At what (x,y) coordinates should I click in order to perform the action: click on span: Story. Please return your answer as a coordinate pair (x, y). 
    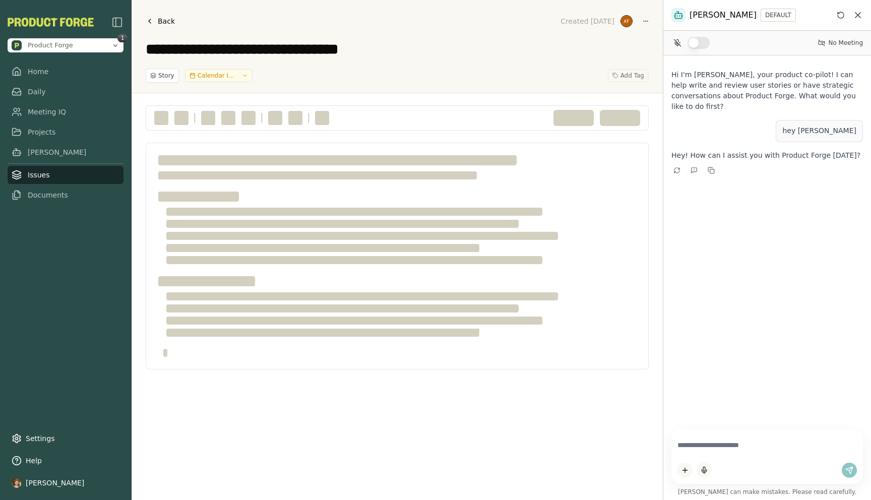
    Looking at the image, I should click on (166, 76).